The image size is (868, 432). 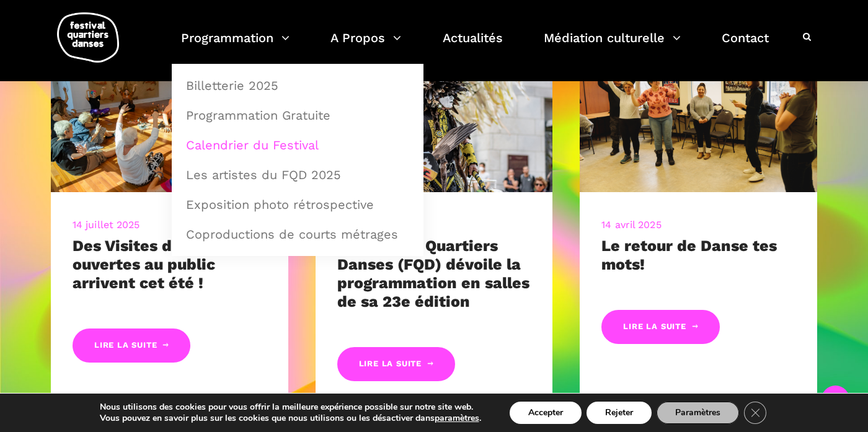 I want to click on a: A Propos, so click(x=365, y=45).